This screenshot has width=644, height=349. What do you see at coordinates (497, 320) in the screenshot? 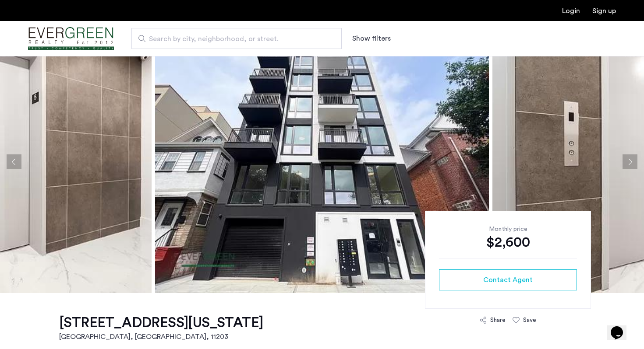
I see `div: Share` at bounding box center [497, 320].